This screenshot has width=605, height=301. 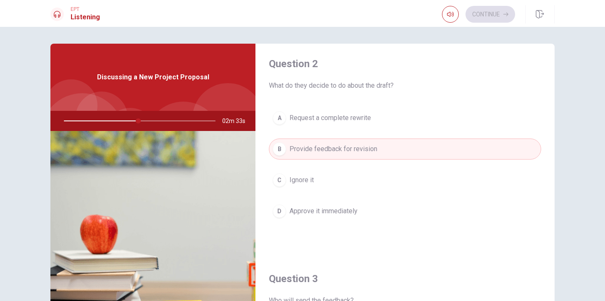 What do you see at coordinates (279, 118) in the screenshot?
I see `div: A` at bounding box center [279, 118].